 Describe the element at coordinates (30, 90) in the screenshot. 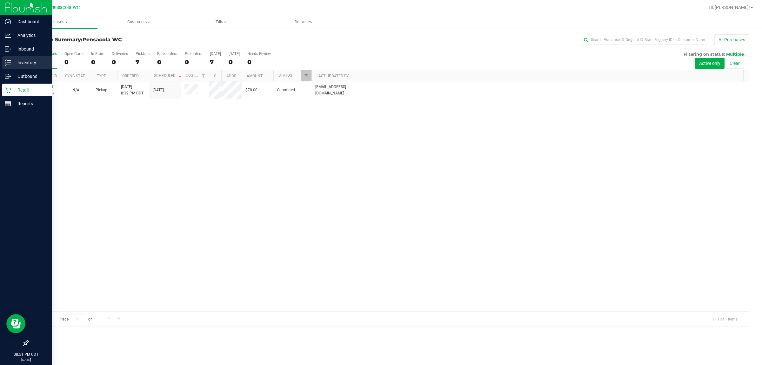

I see `p: Retail` at that location.